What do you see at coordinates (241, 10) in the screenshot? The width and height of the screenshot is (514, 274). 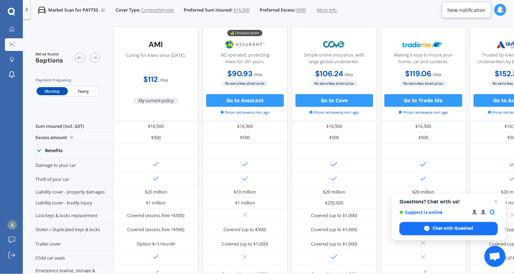 I see `span: $16,500` at bounding box center [241, 10].